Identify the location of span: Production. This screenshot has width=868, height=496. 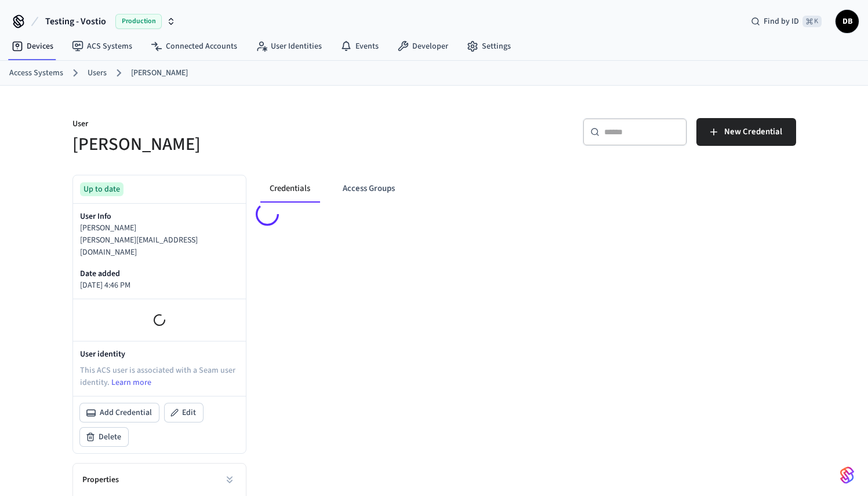
(138, 22).